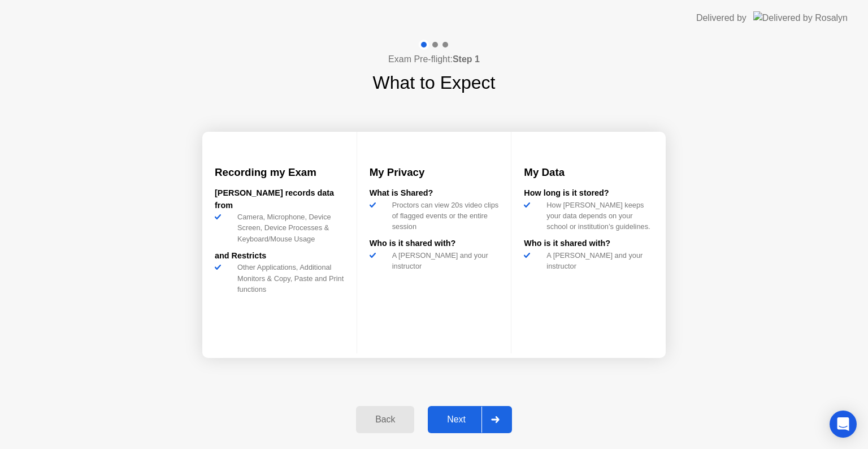 Image resolution: width=868 pixels, height=449 pixels. What do you see at coordinates (443, 216) in the screenshot?
I see `div: Proctors can view 20s video clips of flagged events or the entire session` at bounding box center [443, 216].